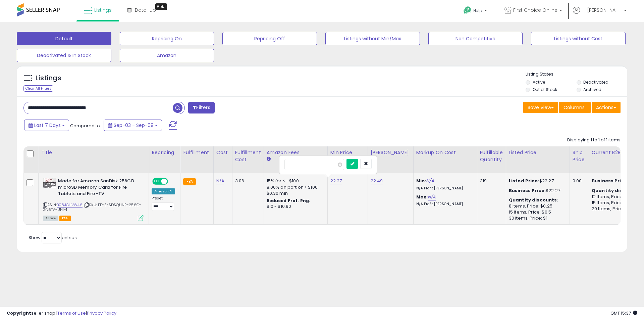  Describe the element at coordinates (269, 159) in the screenshot. I see `small: Amazon Fees.` at that location.